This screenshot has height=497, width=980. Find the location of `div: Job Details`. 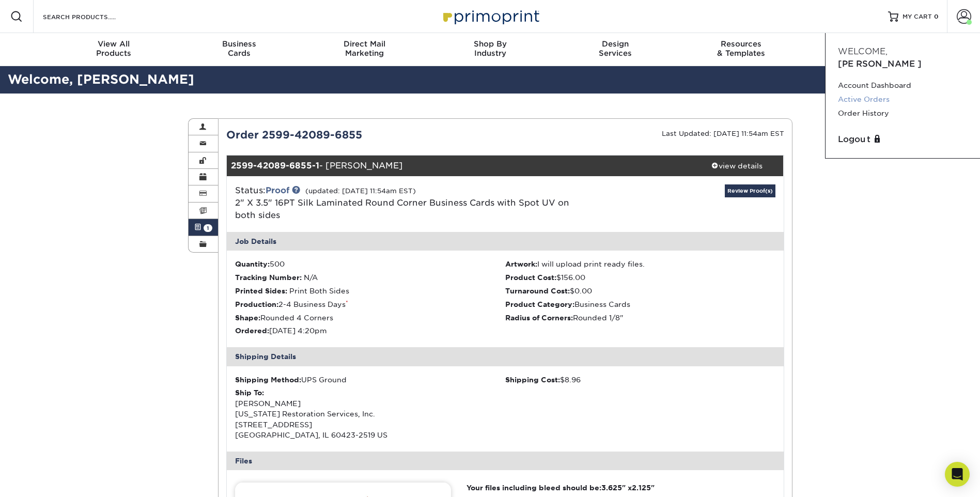

div: Job Details is located at coordinates (505, 241).